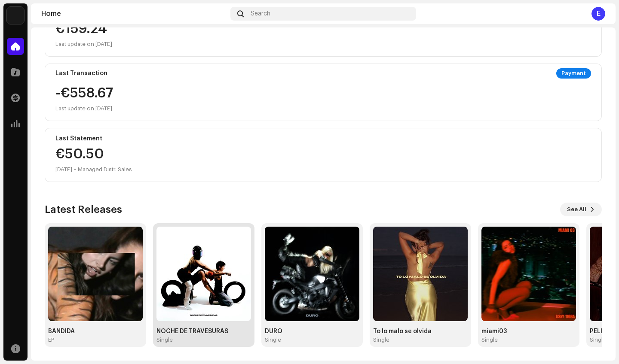  I want to click on img: fe5937b6-3a0f-4bcb-84a5-3f7d33ec6478, so click(529, 274).